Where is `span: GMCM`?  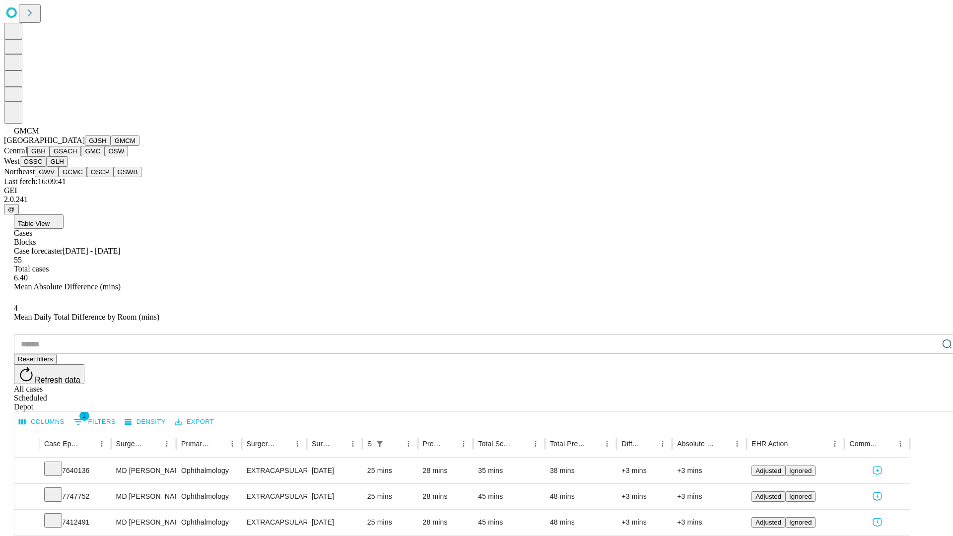 span: GMCM is located at coordinates (26, 131).